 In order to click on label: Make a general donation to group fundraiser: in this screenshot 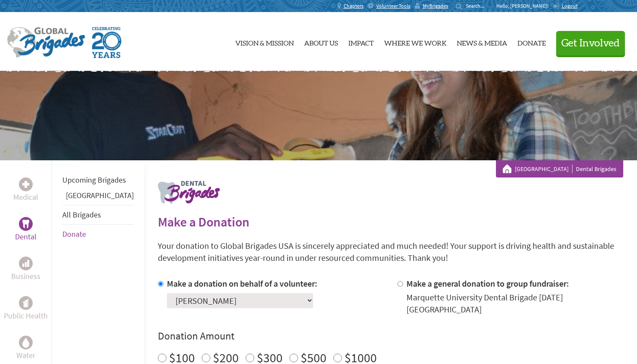, I will do `click(488, 283)`.